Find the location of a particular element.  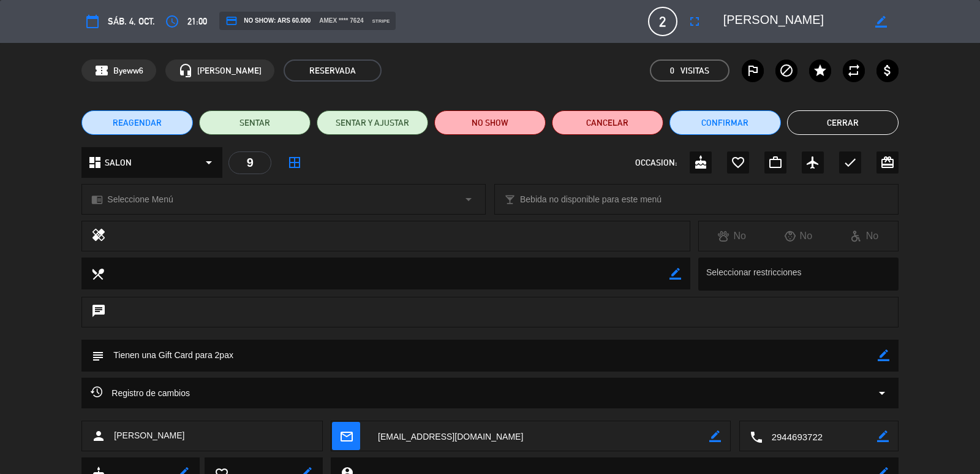

button: REAGENDAR is located at coordinates (137, 123).